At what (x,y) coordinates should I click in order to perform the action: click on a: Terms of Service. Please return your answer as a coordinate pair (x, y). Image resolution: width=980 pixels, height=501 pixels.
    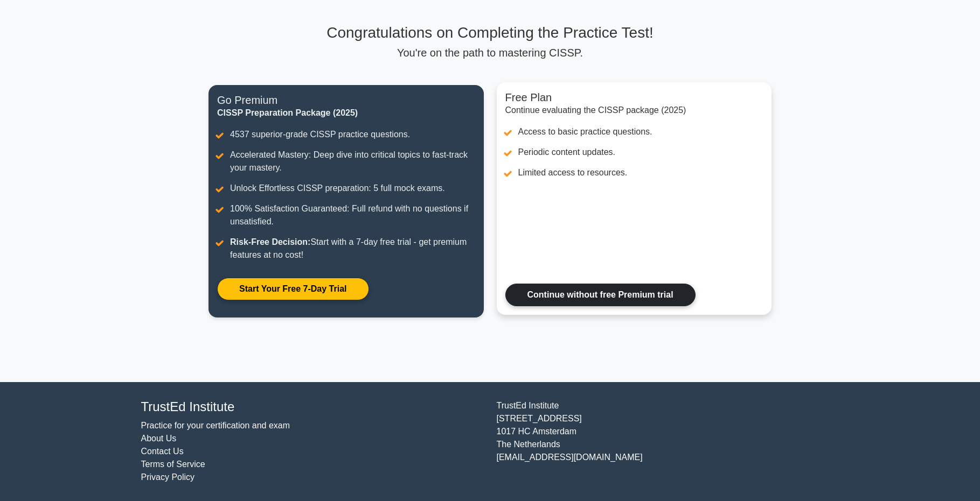
    Looking at the image, I should click on (173, 464).